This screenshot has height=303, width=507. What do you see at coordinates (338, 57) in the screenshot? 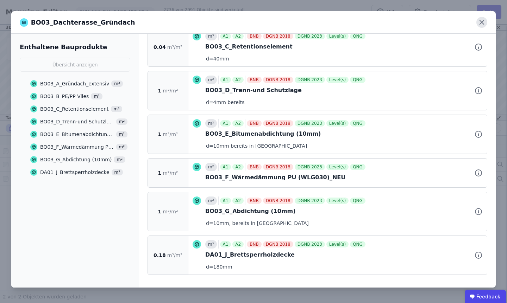
I see `div: d=40mm` at bounding box center [338, 57].